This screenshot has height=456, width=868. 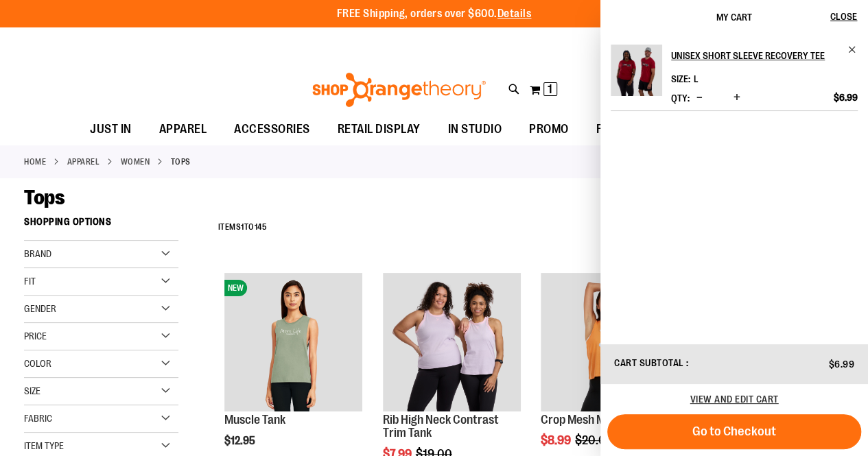 What do you see at coordinates (649, 363) in the screenshot?
I see `span: Cart Subtotal` at bounding box center [649, 363].